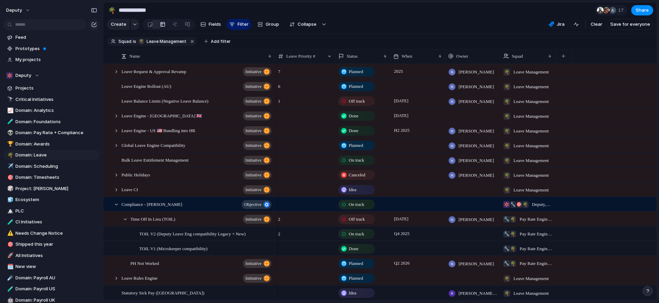 Image resolution: width=659 pixels, height=303 pixels. I want to click on a: 🎯Shipped this year, so click(51, 244).